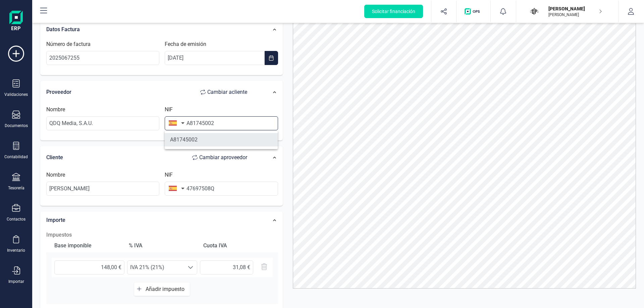 The image size is (644, 308). Describe the element at coordinates (162, 289) in the screenshot. I see `button: Añadir impuesto` at that location.